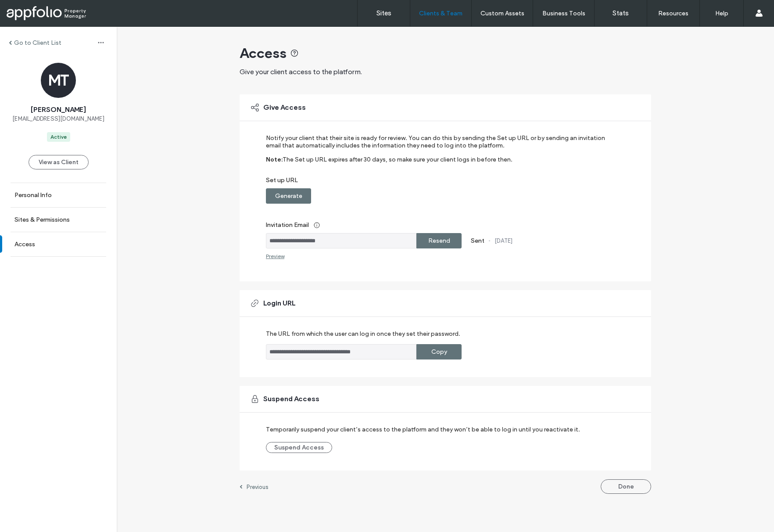  Describe the element at coordinates (37, 43) in the screenshot. I see `label: Go to Client List` at that location.